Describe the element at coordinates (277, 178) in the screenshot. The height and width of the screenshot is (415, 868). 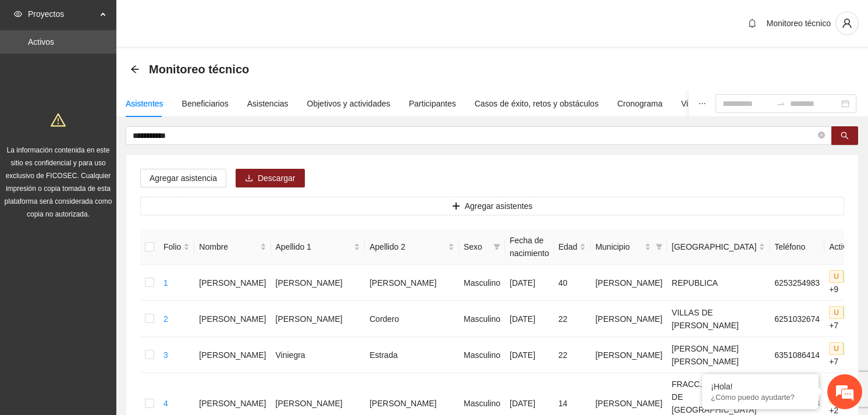
I see `span: Descargar` at that location.